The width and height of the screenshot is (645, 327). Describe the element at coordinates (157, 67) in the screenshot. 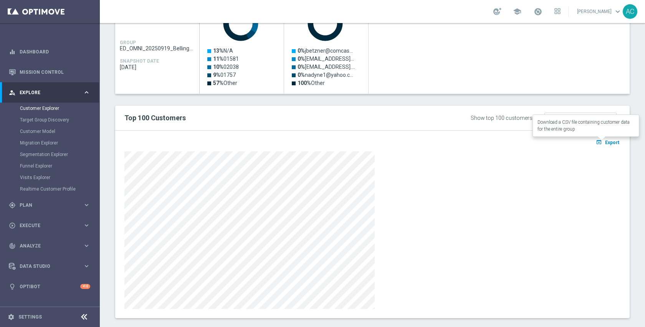

I see `span: 2025-09-14` at that location.